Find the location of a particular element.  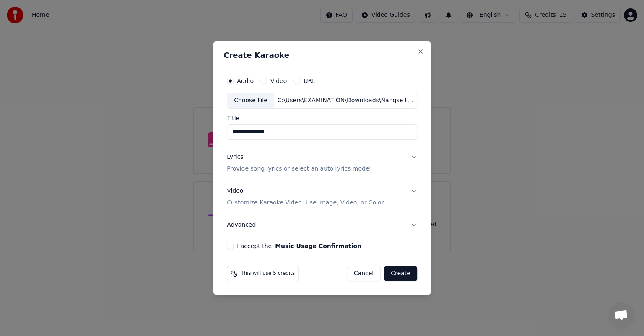

button: VideoCustomize Karaoke Video: Use Image, Video, or Color is located at coordinates (322, 197).